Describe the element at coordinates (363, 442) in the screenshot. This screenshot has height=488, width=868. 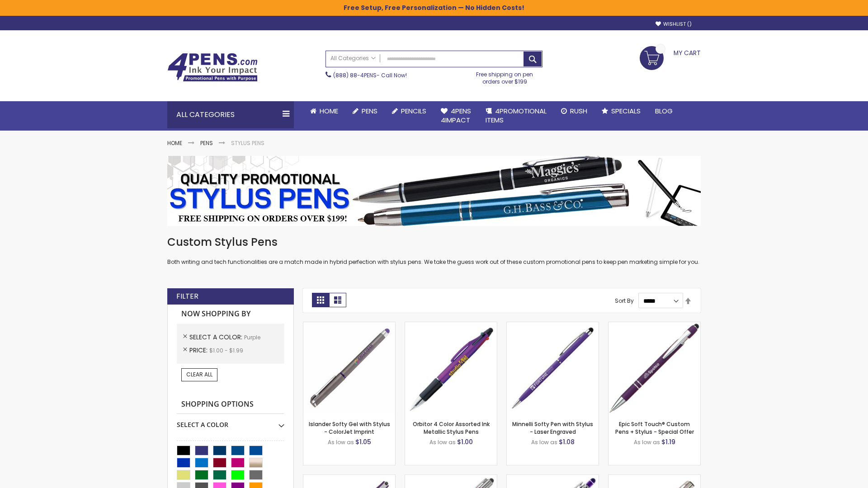
I see `span: $1.05` at that location.